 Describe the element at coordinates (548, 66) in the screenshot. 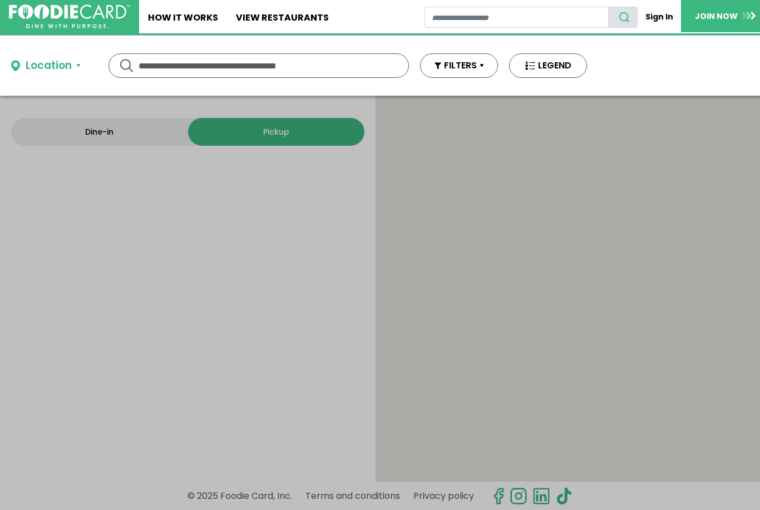

I see `button: LEGEND` at that location.